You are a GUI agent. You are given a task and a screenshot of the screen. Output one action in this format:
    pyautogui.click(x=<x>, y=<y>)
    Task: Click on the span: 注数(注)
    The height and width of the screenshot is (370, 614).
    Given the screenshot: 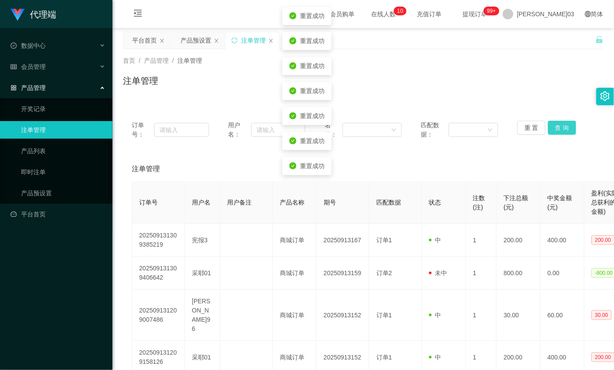 What is the action you would take?
    pyautogui.click(x=479, y=203)
    